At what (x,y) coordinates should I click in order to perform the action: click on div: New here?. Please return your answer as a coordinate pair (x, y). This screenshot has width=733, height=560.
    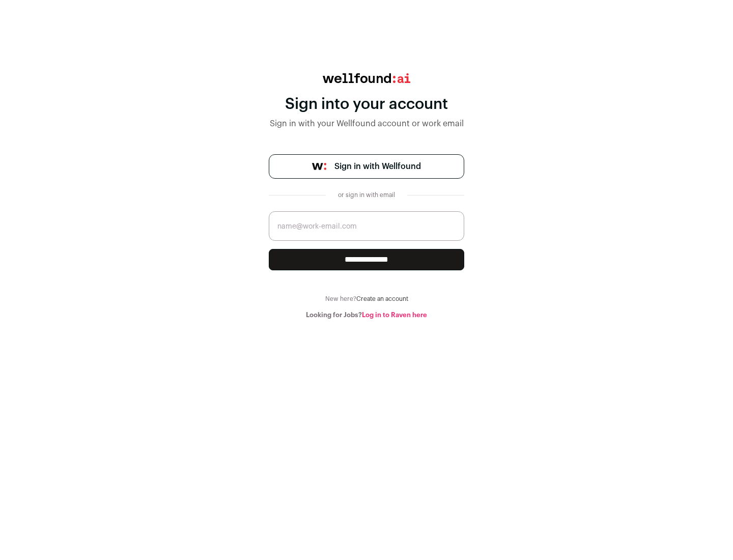
    Looking at the image, I should click on (366, 299).